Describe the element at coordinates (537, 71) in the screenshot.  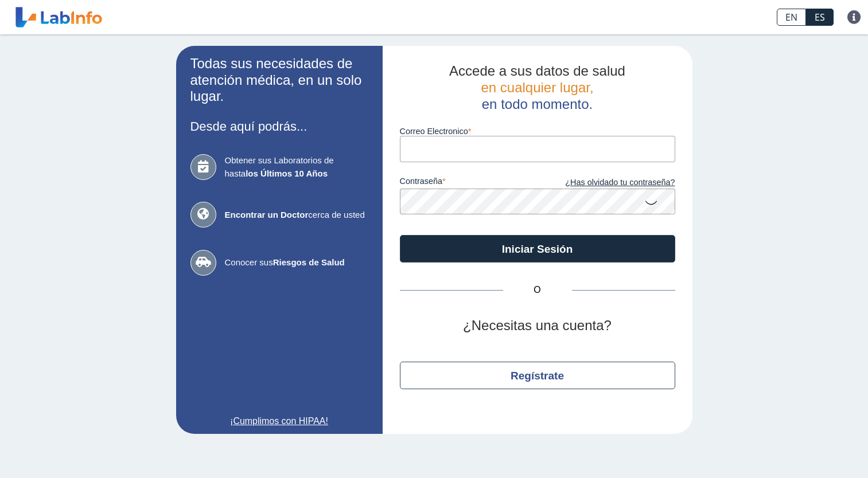
I see `span: Accede a sus datos de salud` at that location.